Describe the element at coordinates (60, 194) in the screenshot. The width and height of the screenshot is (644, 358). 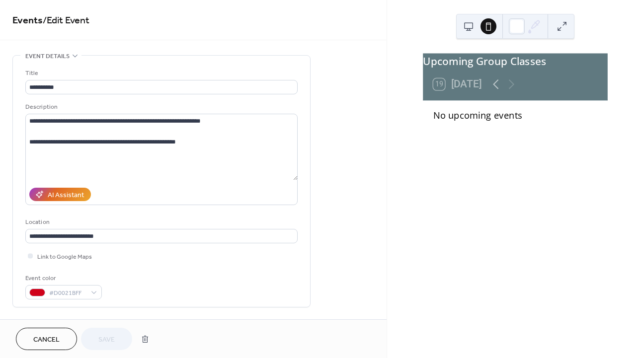
I see `button: AI Assistant` at that location.